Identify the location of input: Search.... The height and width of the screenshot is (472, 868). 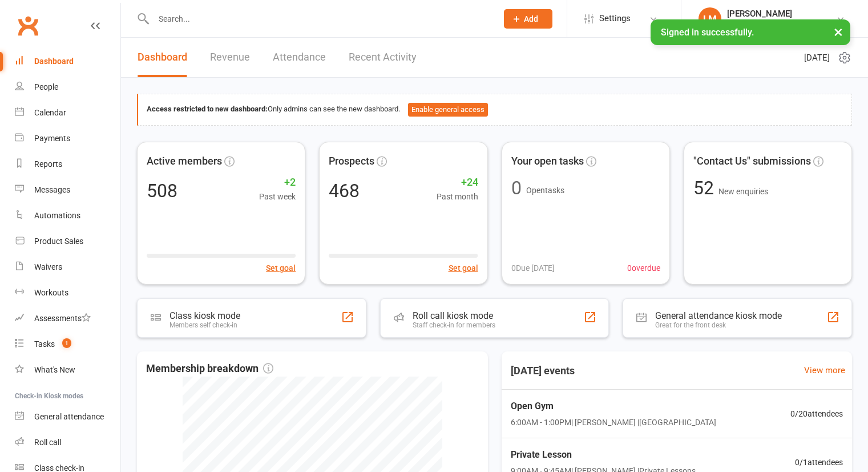
(320, 19).